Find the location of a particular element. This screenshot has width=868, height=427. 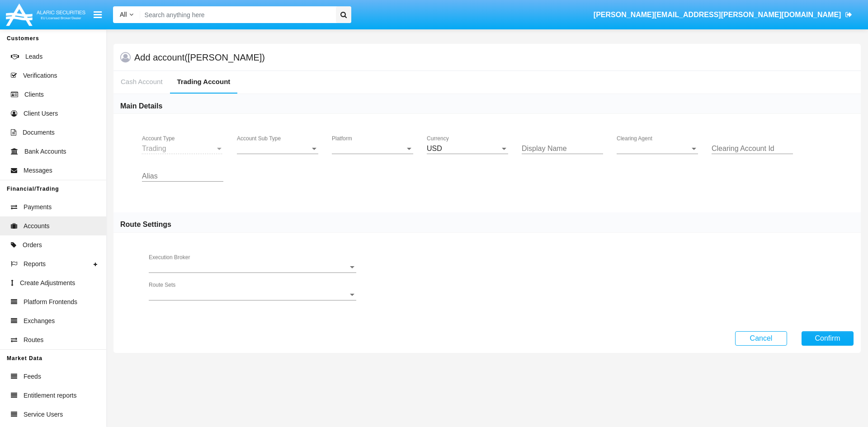

span: Entitlement reports is located at coordinates (50, 395).